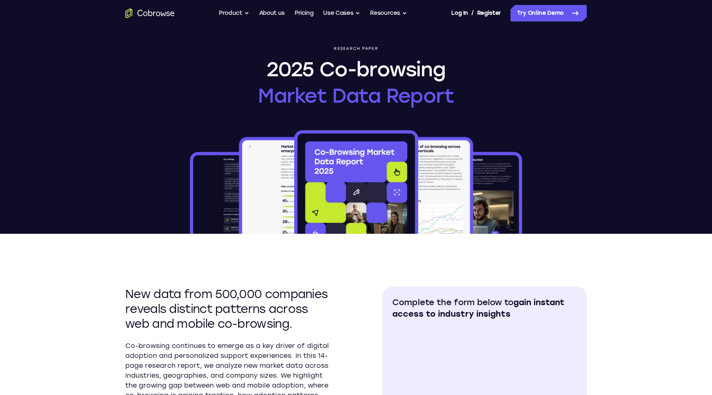 The image size is (712, 395). I want to click on button: Use Cases, so click(341, 13).